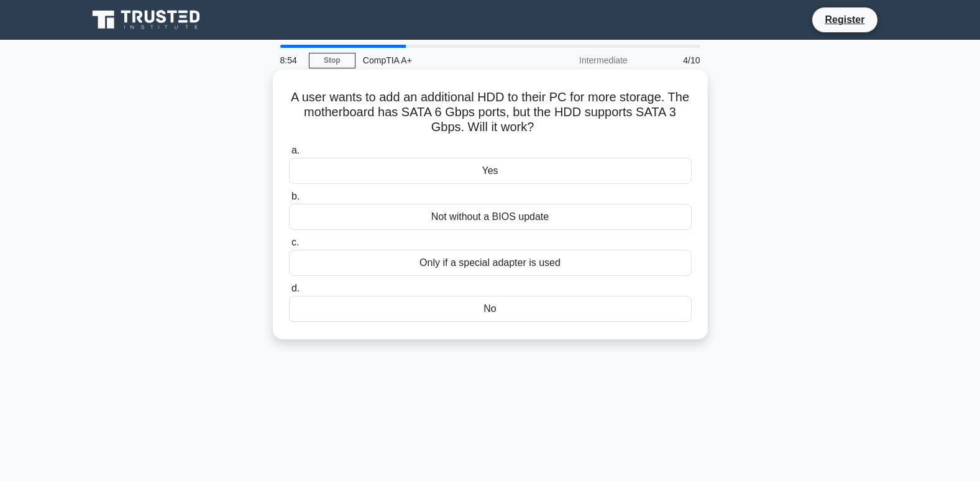 The height and width of the screenshot is (481, 980). What do you see at coordinates (490, 171) in the screenshot?
I see `div: Yes` at bounding box center [490, 171].